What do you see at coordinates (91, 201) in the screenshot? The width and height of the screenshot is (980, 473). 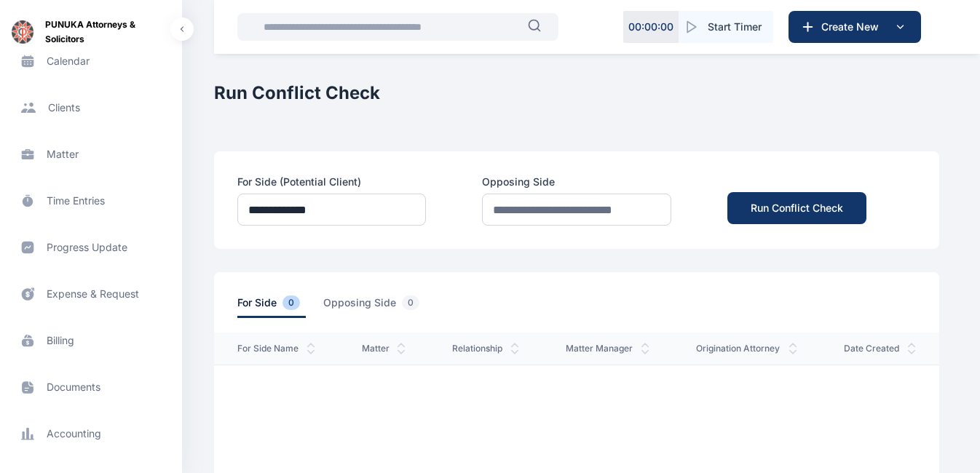 I see `span: time entries` at bounding box center [91, 201].